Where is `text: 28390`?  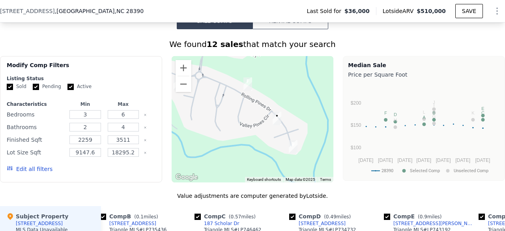 text: 28390 is located at coordinates (387, 170).